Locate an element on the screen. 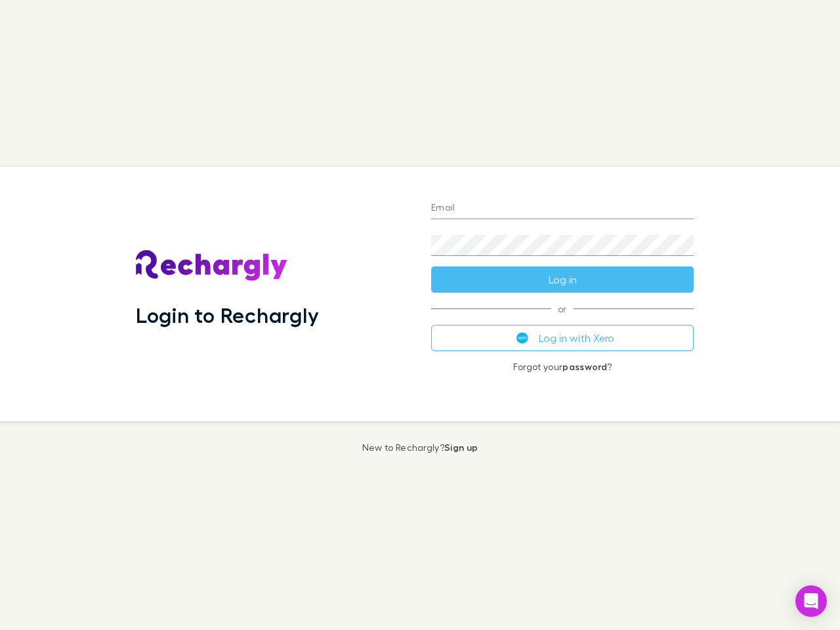  img: Xero's logo is located at coordinates (523, 338).